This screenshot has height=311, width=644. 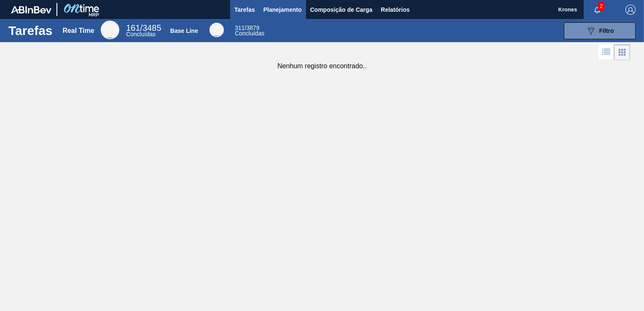 I want to click on img: TNhmsLtSVTkK8tSr43FrP2fwEKptu5GPRR3wAAAABJRU5ErkJggg==, so click(x=31, y=10).